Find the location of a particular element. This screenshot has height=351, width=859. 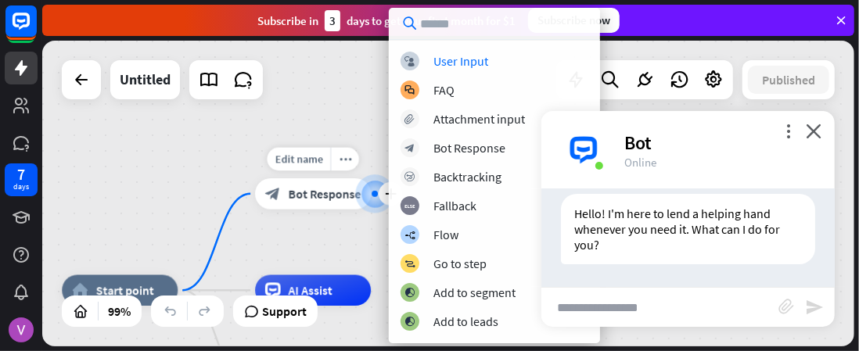

i: send is located at coordinates (815, 308).